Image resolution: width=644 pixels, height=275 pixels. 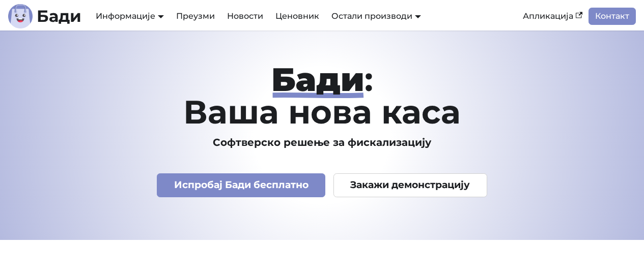 What do you see at coordinates (322, 142) in the screenshot?
I see `h3: Софтверско решење за фискализацију` at bounding box center [322, 142].